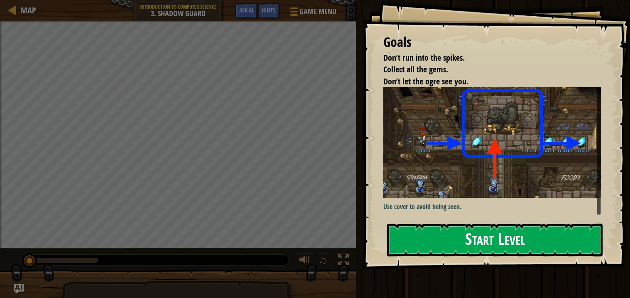 The width and height of the screenshot is (630, 298). What do you see at coordinates (424, 57) in the screenshot?
I see `span: Don’t run into the spikes.` at bounding box center [424, 57].